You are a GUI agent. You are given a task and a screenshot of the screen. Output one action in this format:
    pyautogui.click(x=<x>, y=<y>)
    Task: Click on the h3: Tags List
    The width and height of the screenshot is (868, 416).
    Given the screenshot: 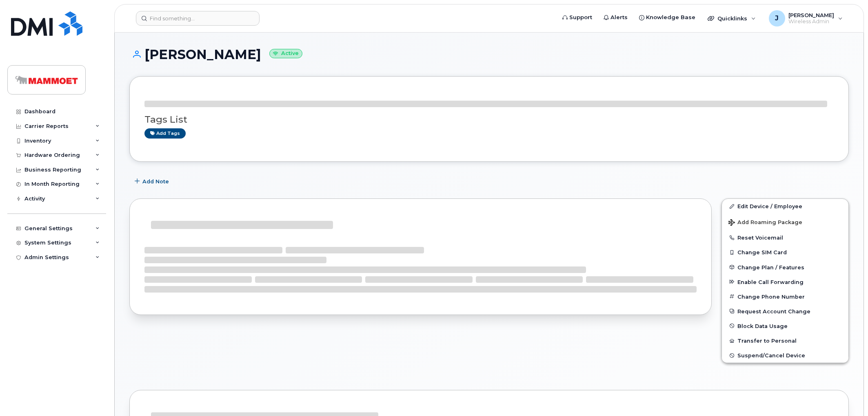 What is the action you would take?
    pyautogui.click(x=489, y=119)
    